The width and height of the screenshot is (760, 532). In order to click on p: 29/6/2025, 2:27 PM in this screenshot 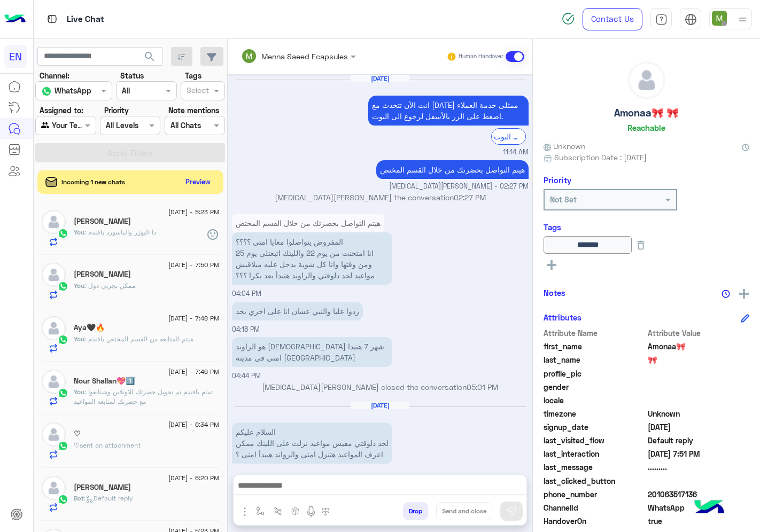, I will do `click(452, 170)`.